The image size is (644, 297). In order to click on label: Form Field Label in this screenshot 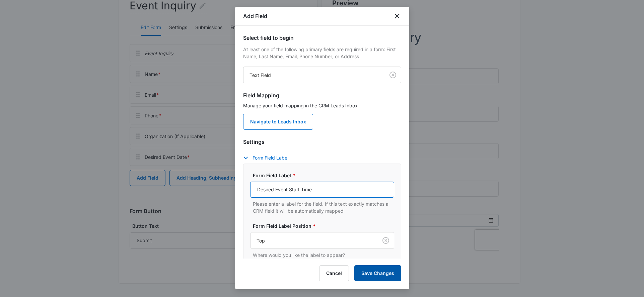, I will do `click(325, 176)`.